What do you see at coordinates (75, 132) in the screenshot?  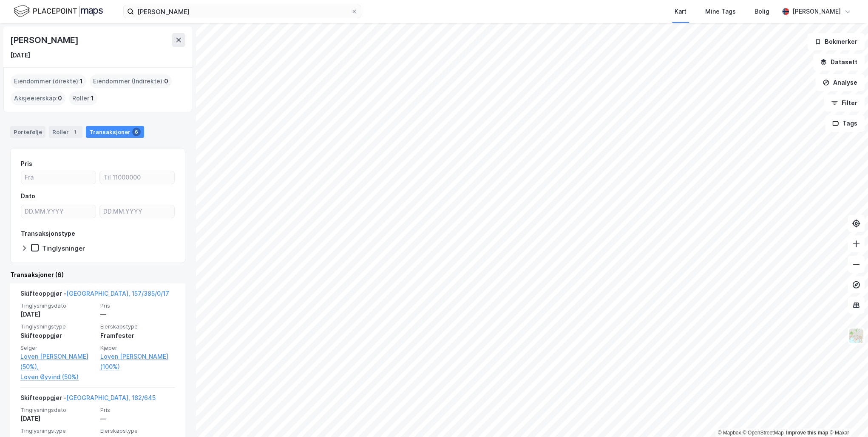 I see `div: 1` at bounding box center [75, 132].